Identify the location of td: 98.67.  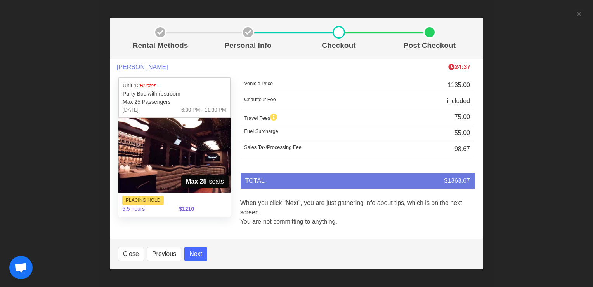
(434, 149).